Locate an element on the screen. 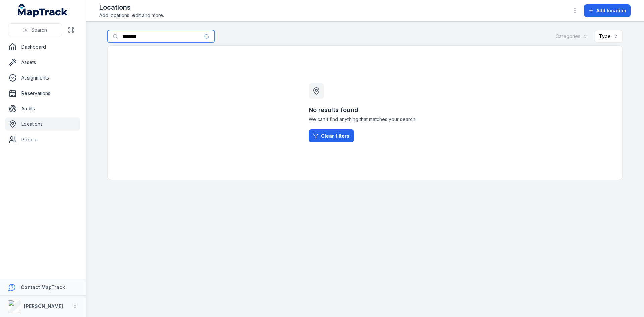 This screenshot has height=317, width=644. strong: Contact MapTrack is located at coordinates (43, 287).